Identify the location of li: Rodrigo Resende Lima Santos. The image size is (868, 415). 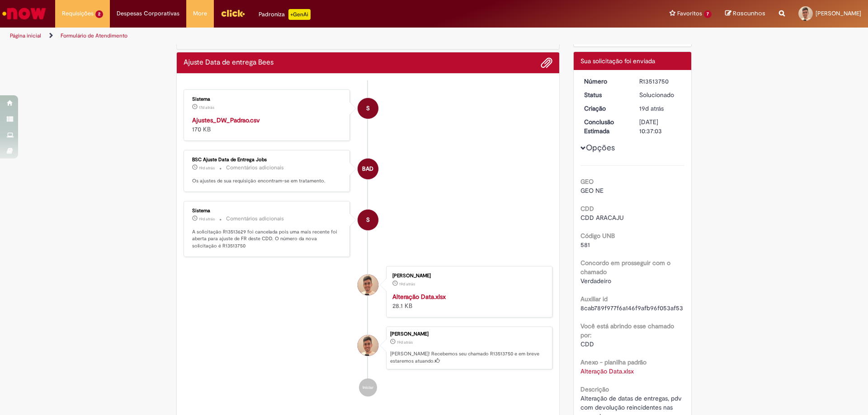
(368, 348).